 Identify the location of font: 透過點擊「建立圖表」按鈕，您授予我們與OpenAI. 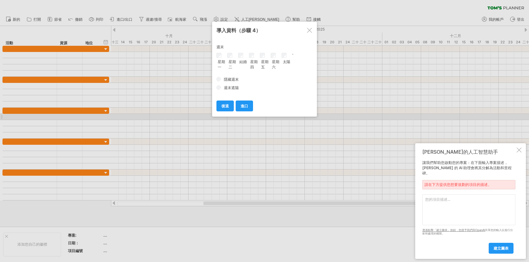
(453, 230).